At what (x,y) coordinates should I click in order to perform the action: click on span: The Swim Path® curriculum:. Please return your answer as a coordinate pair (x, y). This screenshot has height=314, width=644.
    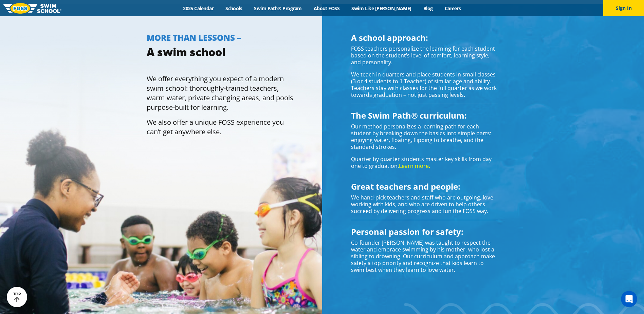
    Looking at the image, I should click on (409, 115).